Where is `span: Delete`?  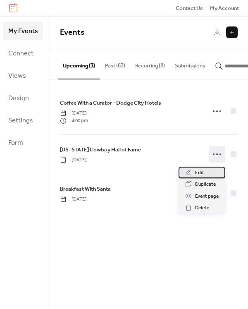
span: Delete is located at coordinates (202, 208).